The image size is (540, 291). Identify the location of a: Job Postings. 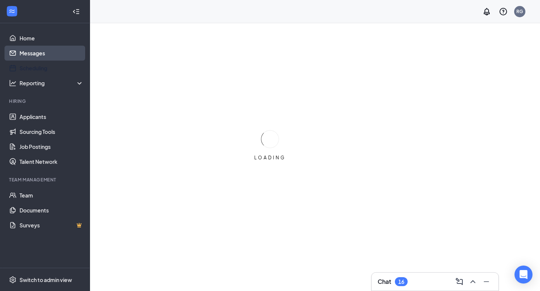
(51, 147).